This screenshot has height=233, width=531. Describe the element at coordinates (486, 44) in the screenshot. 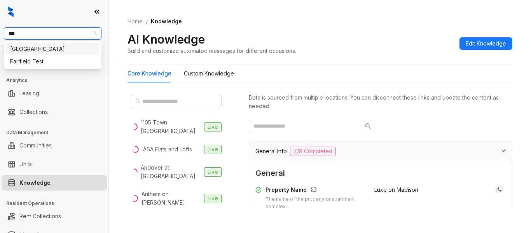

I see `span: Edit Knowledge` at that location.